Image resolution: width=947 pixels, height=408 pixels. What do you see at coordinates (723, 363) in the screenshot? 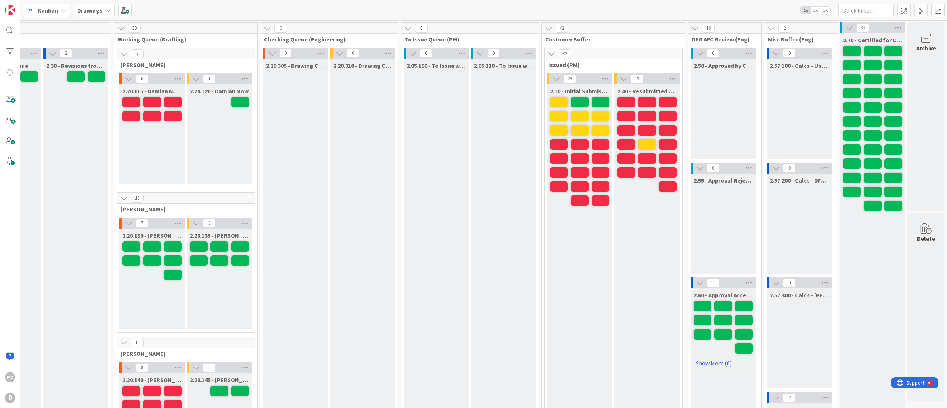
I see `a: Show More (6)` at bounding box center [723, 363].